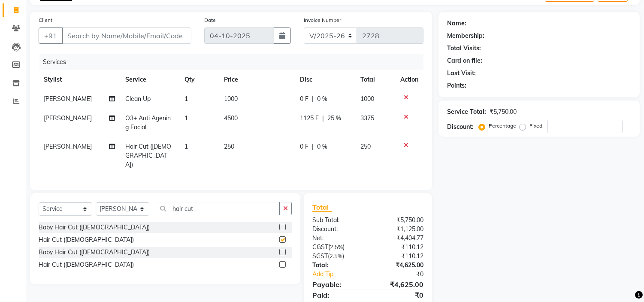  Describe the element at coordinates (199, 79) in the screenshot. I see `th: Qty` at that location.